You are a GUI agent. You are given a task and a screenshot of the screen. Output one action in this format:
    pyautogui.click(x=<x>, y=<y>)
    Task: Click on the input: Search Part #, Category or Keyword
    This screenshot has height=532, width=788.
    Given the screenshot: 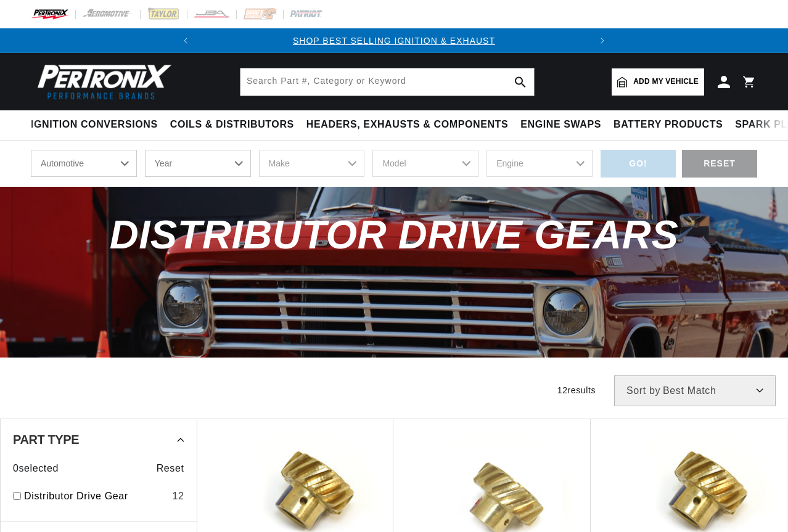 What is the action you would take?
    pyautogui.click(x=387, y=82)
    